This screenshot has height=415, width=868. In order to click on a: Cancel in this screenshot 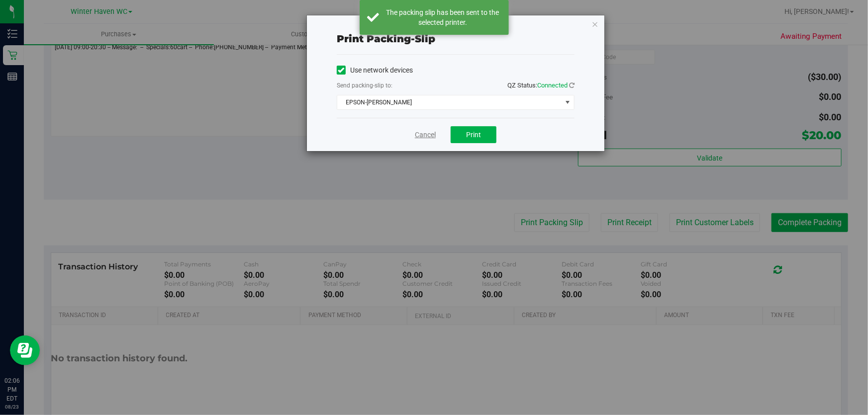, I will do `click(426, 135)`.